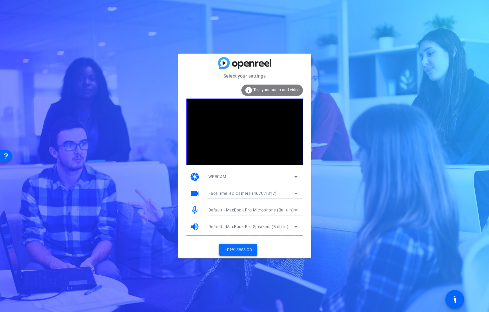 The image size is (489, 312). Describe the element at coordinates (248, 227) in the screenshot. I see `span: Default - MacBook Pro Speakers (Built-in)` at that location.